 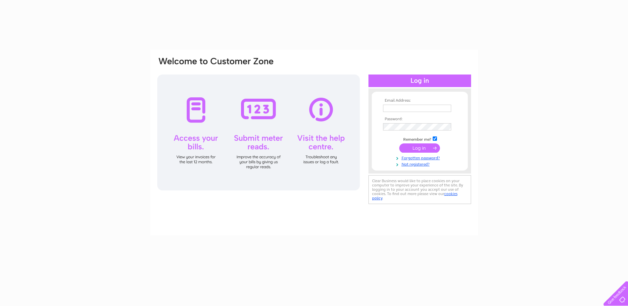 I want to click on th: Email Address:, so click(x=420, y=101).